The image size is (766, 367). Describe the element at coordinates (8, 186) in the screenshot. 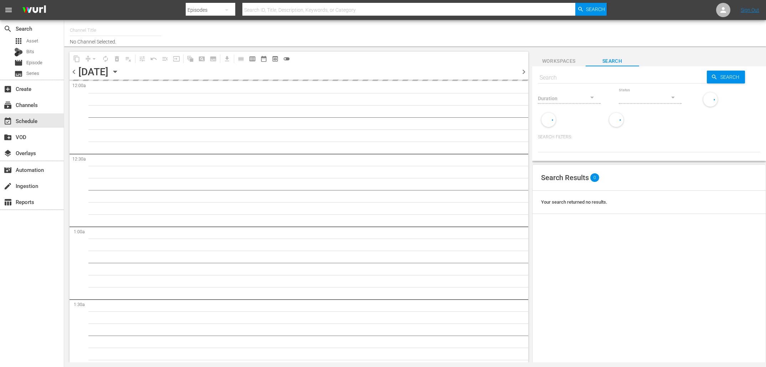

I see `span: Ingestion` at that location.